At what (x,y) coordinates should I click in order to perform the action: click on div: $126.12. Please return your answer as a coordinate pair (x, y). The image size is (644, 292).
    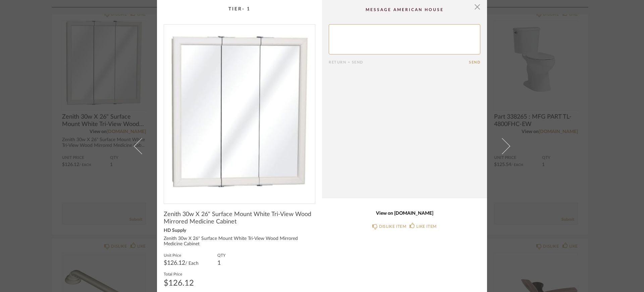
    Looking at the image, I should click on (179, 283).